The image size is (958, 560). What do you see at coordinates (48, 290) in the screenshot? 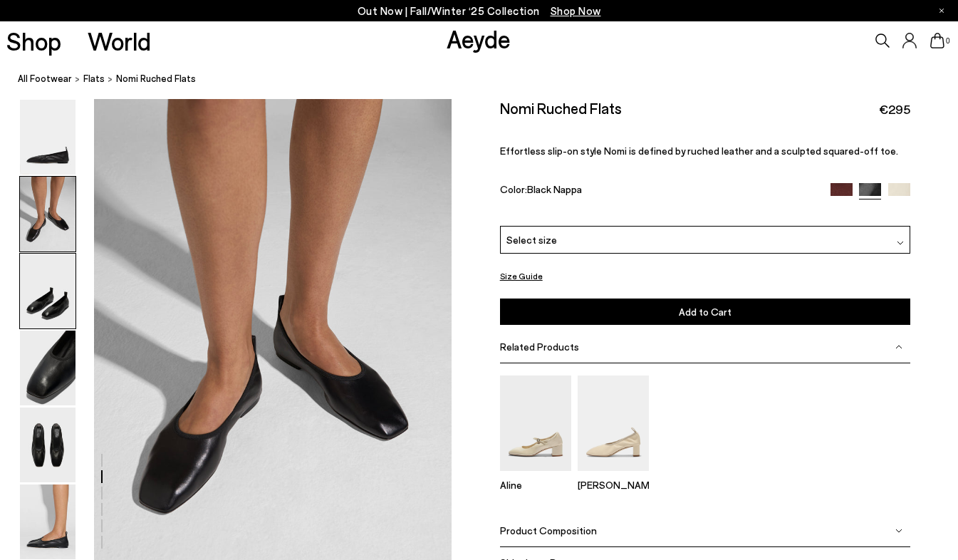
I see `img: Nomi Ruched Flats - Image 3` at bounding box center [48, 290].